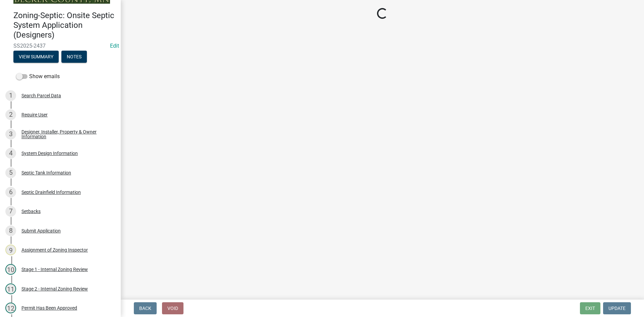 Image resolution: width=644 pixels, height=317 pixels. What do you see at coordinates (41, 231) in the screenshot?
I see `div: Submit Application` at bounding box center [41, 231].